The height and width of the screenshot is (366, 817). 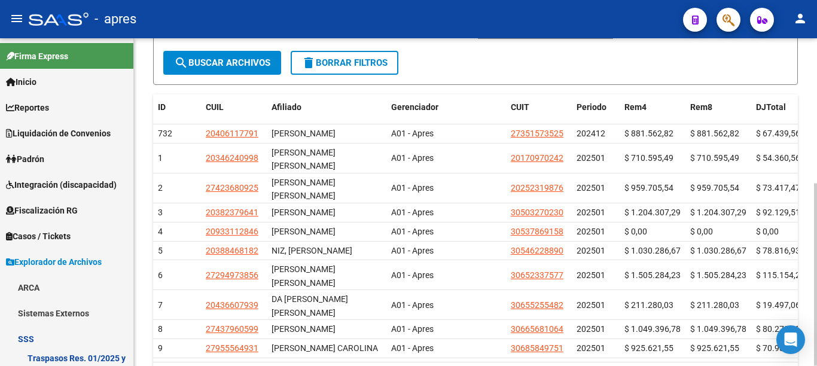 I want to click on span: Casos / Tickets, so click(x=38, y=236).